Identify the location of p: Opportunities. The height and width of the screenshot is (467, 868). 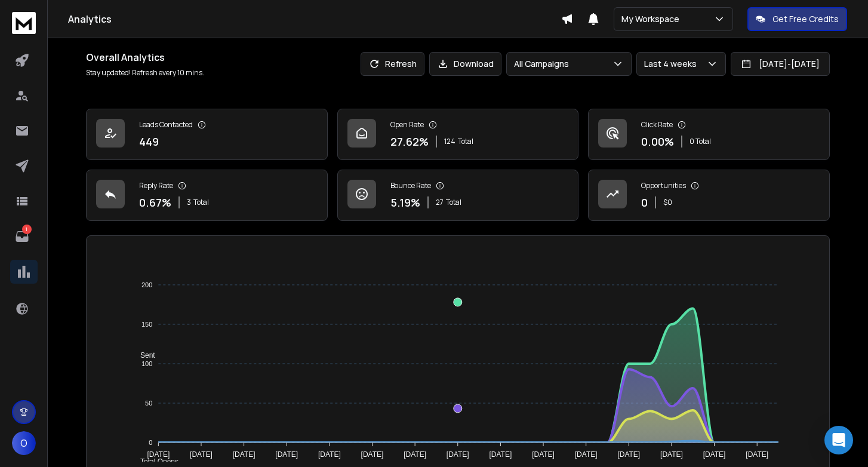
(664, 186).